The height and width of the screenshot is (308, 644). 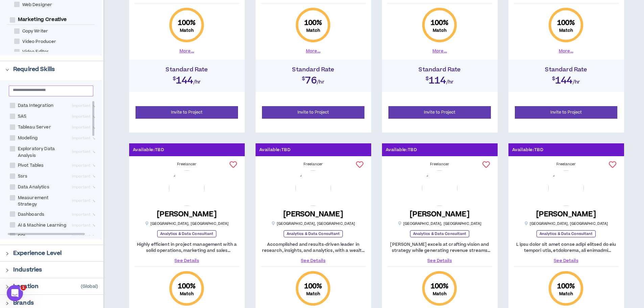 What do you see at coordinates (22, 176) in the screenshot?
I see `span: Ssrs` at bounding box center [22, 176].